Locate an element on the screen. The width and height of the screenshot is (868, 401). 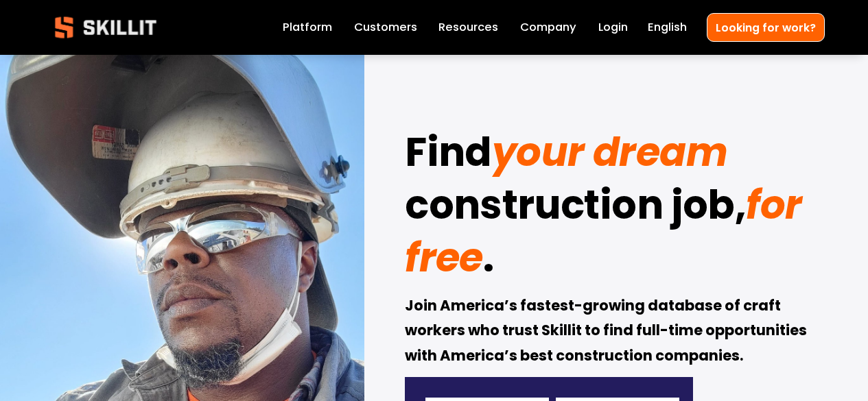
a: Skillit is located at coordinates (106, 27).